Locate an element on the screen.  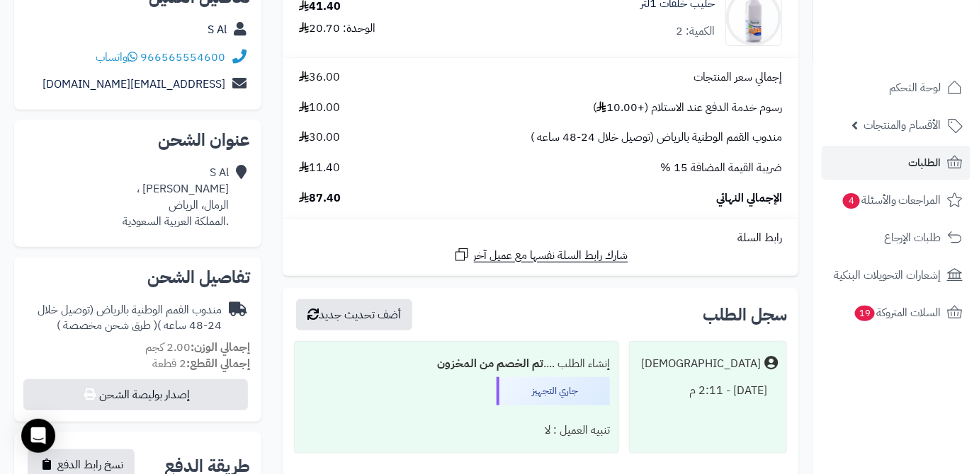
span: الطلبات is located at coordinates (925, 163).